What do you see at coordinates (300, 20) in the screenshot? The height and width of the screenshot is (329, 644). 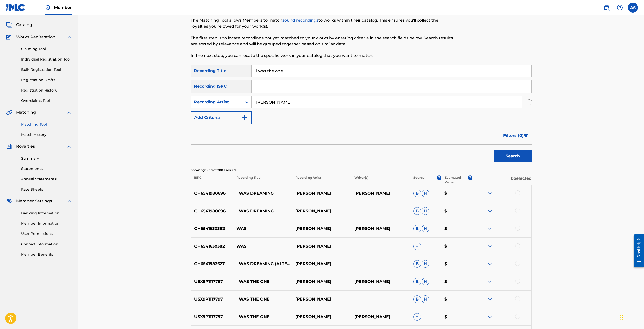 I see `a: sound recordings` at bounding box center [300, 20].